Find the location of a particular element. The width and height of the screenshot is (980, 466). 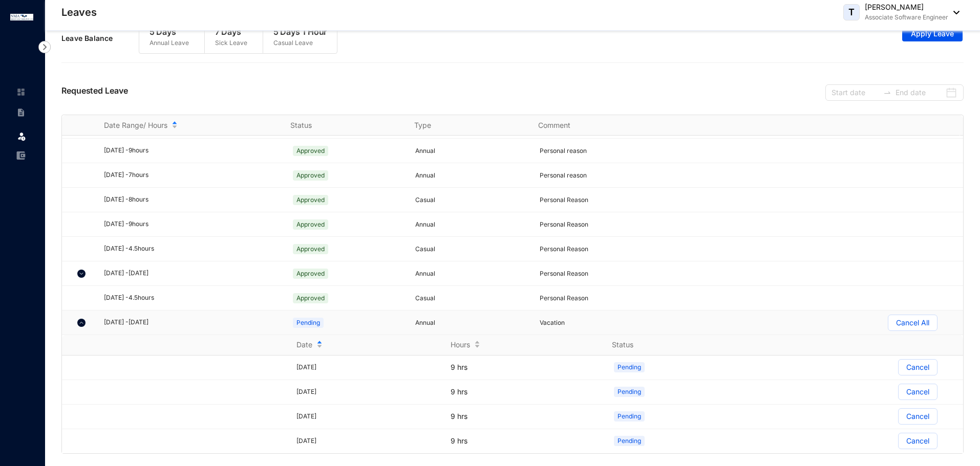

img: chevron-up.7bf581b91cc254489fb0ad772ee5044c.svg is located at coordinates (82, 323).